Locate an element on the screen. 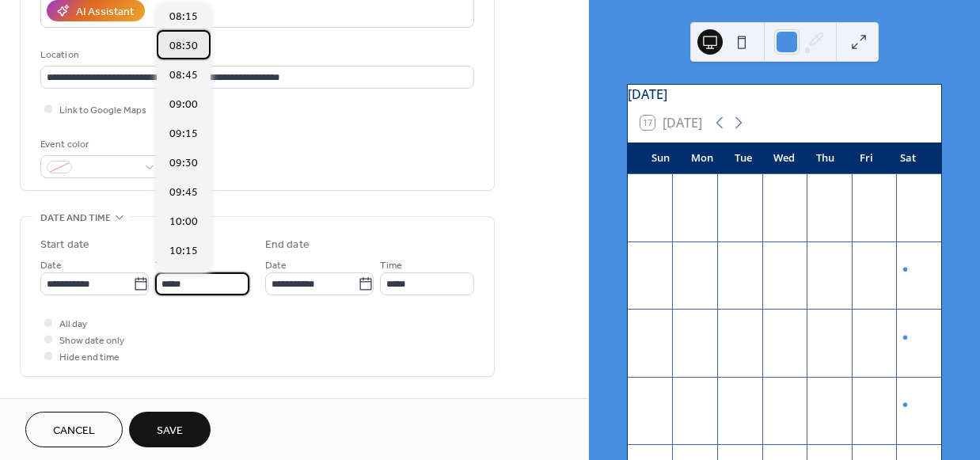 This screenshot has height=460, width=980. div: 4 is located at coordinates (817, 184).